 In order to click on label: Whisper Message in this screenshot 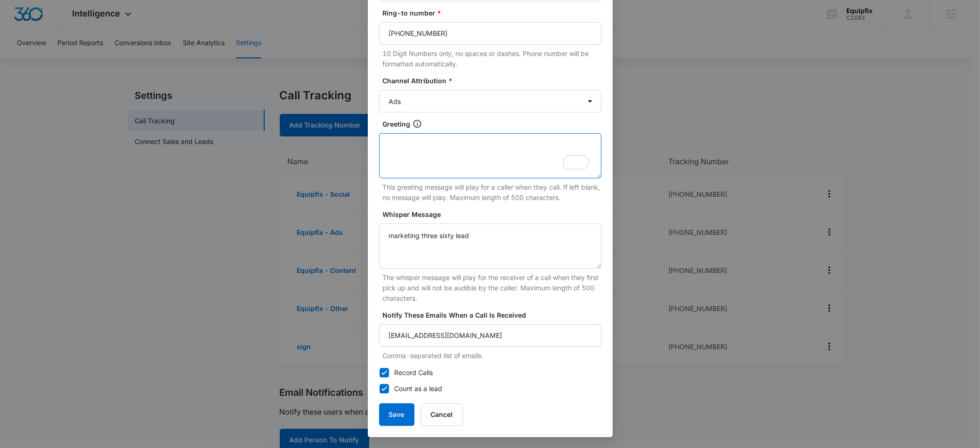, I will do `click(494, 214)`.